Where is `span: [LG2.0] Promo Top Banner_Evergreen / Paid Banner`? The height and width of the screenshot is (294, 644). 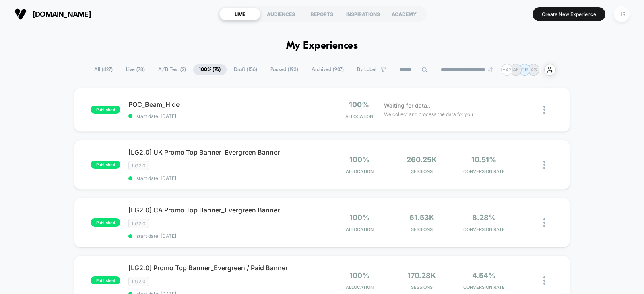
span: [LG2.0] Promo Top Banner_Evergreen / Paid Banner is located at coordinates (225, 268).